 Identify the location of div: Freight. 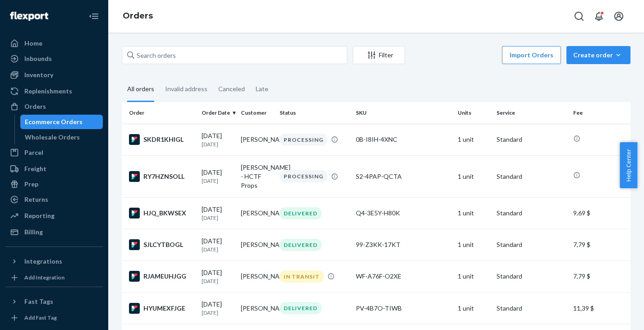
(35, 169).